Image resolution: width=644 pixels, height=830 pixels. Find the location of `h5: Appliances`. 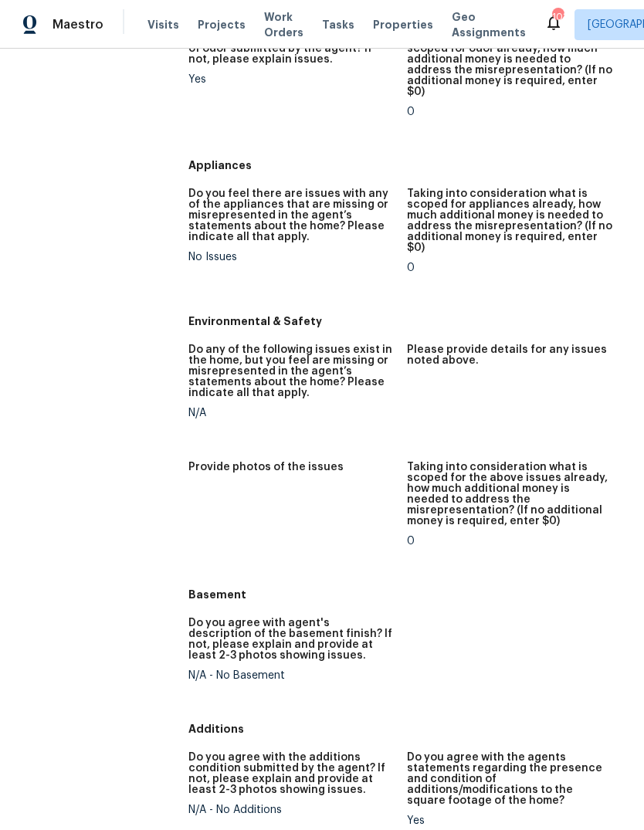

h5: Appliances is located at coordinates (407, 166).